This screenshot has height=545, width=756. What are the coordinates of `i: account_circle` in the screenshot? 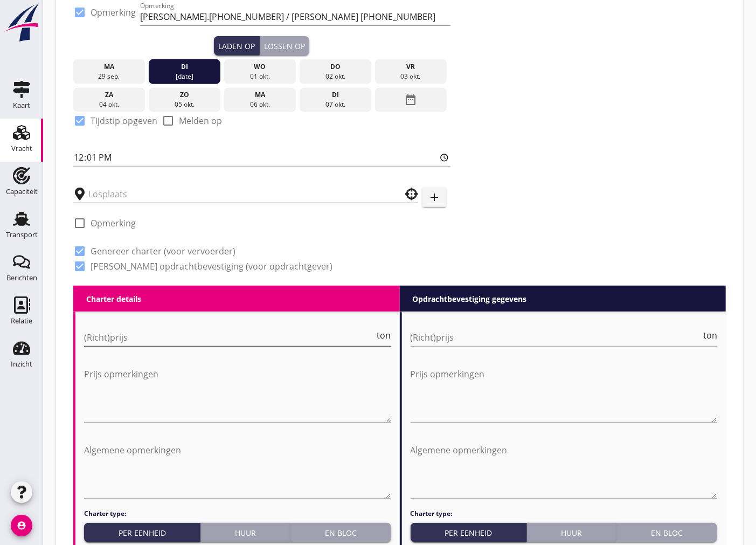 It's located at (22, 526).